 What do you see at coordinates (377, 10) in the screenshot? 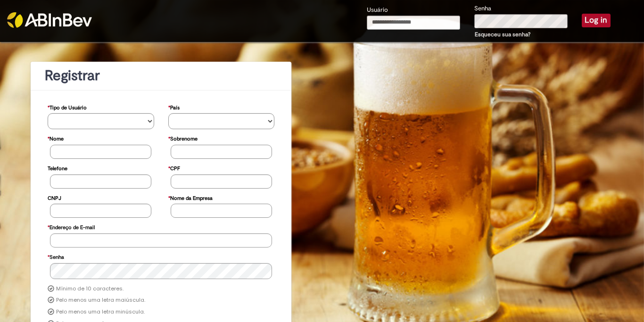
I see `label: Usuário` at bounding box center [377, 10].